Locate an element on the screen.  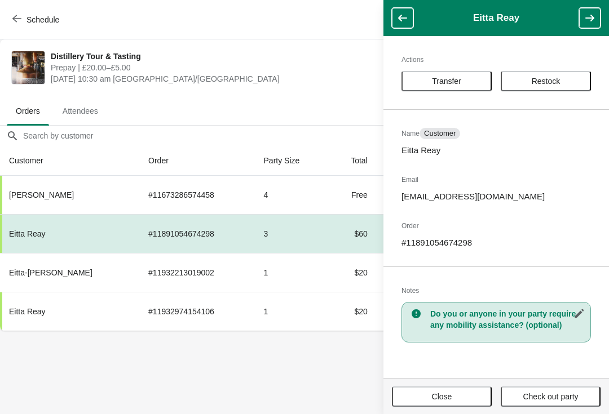
th: Status is located at coordinates (409, 161).